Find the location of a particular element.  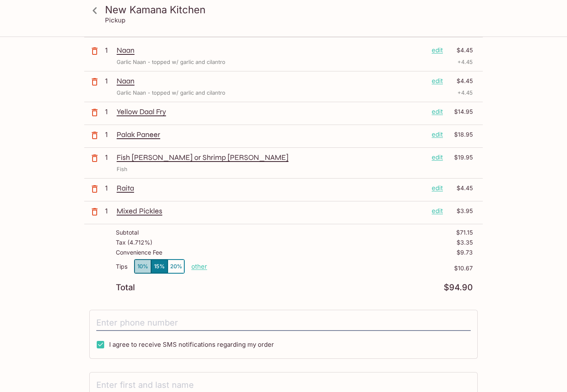

button: 15% is located at coordinates (159, 266).